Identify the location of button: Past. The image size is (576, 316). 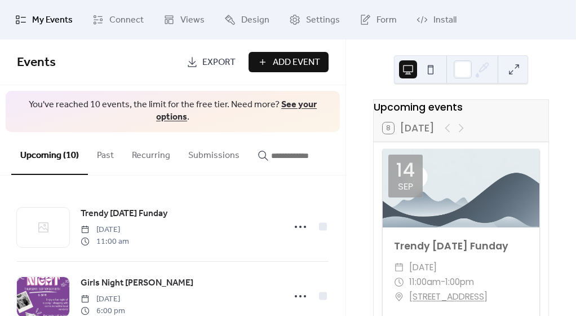
(105, 153).